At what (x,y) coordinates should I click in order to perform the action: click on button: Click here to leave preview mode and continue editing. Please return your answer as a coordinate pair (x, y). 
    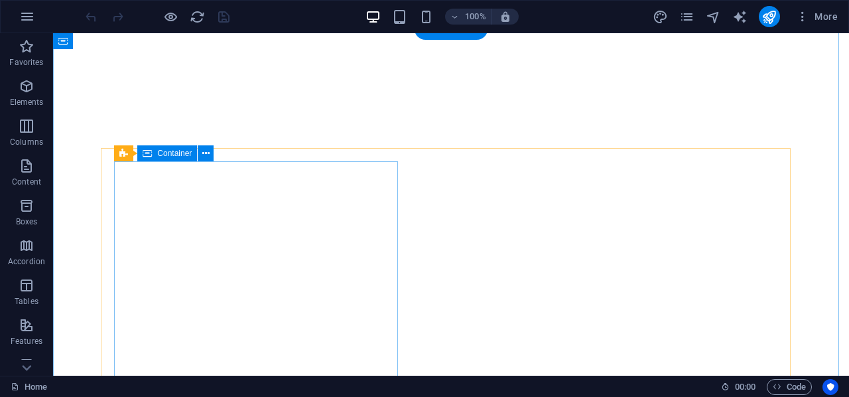
    Looking at the image, I should click on (171, 17).